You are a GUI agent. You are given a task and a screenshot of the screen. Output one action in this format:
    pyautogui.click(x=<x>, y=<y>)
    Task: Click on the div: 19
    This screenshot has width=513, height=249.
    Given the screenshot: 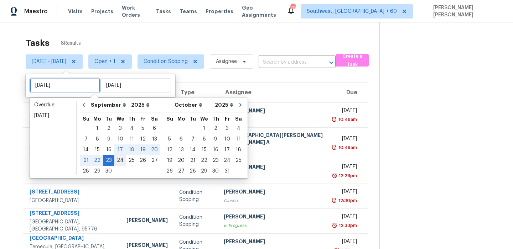 What is the action you would take?
    pyautogui.click(x=170, y=161)
    